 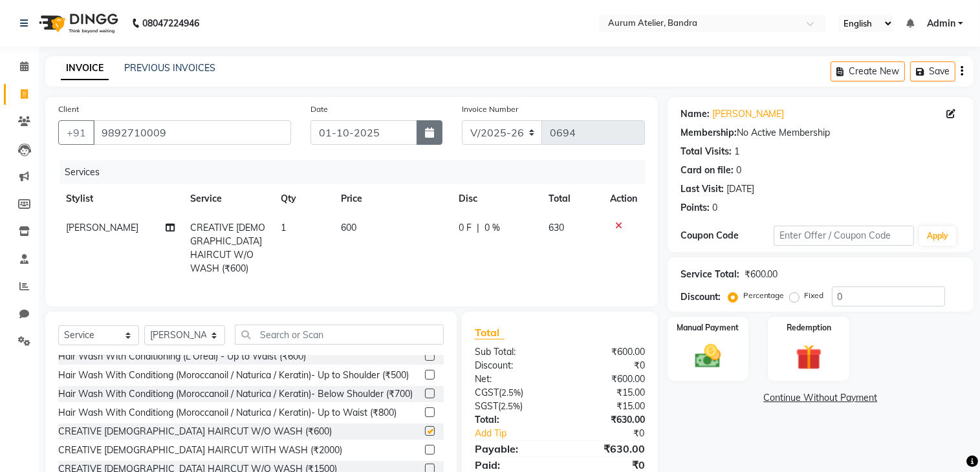 What do you see at coordinates (487, 393) in the screenshot?
I see `span: CGST` at bounding box center [487, 393].